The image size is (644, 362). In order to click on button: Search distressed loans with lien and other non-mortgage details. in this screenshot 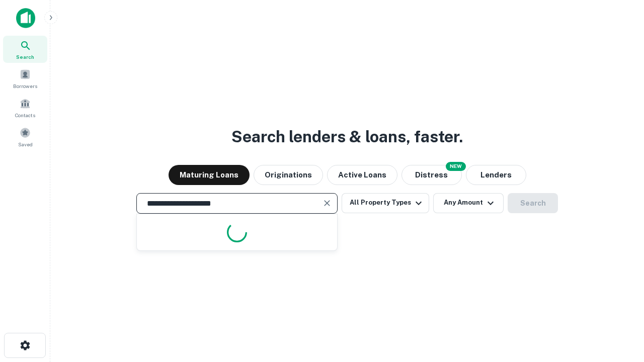, I will do `click(431, 175)`.